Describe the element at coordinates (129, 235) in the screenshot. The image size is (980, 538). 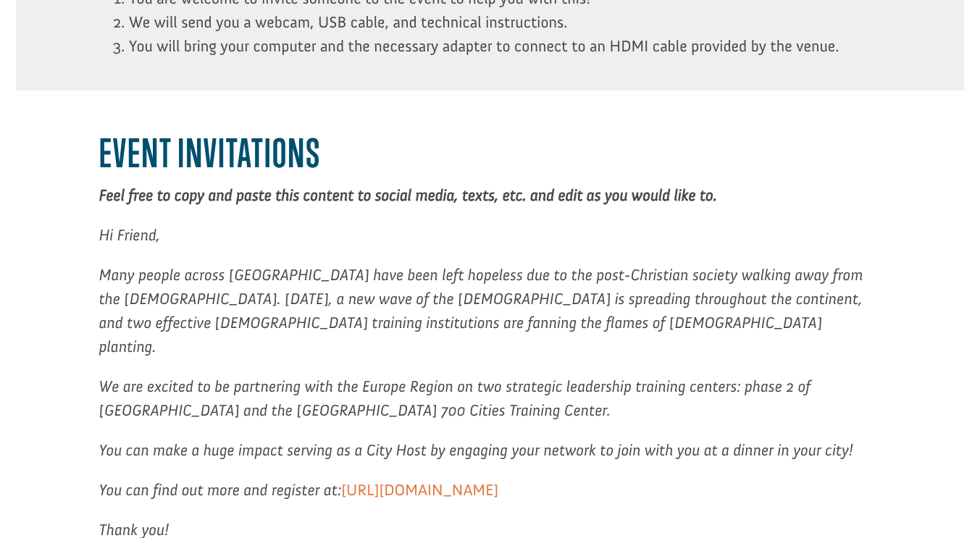
I see `em: Hi Friend,` at that location.